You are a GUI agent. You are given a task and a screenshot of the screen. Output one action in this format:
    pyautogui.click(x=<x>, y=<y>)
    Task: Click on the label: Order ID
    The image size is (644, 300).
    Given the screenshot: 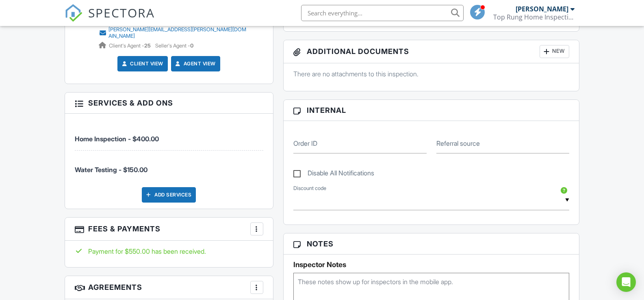 What is the action you would take?
    pyautogui.click(x=305, y=143)
    